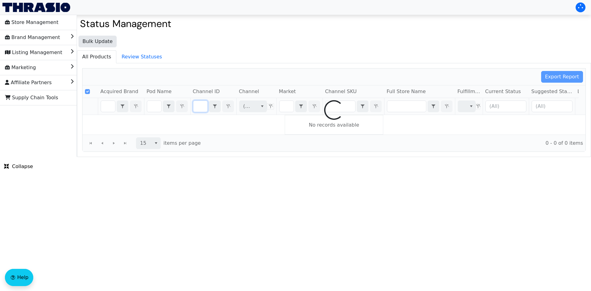 This screenshot has height=291, width=591. Describe the element at coordinates (334, 24) in the screenshot. I see `h2: Status Management` at that location.